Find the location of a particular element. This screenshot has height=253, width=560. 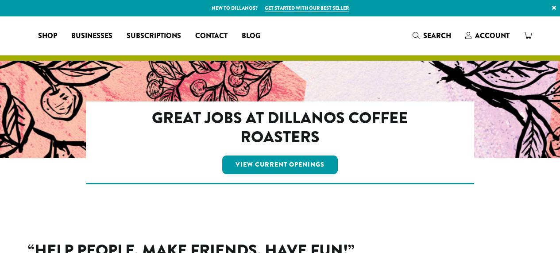

span: Blog is located at coordinates (251, 36).